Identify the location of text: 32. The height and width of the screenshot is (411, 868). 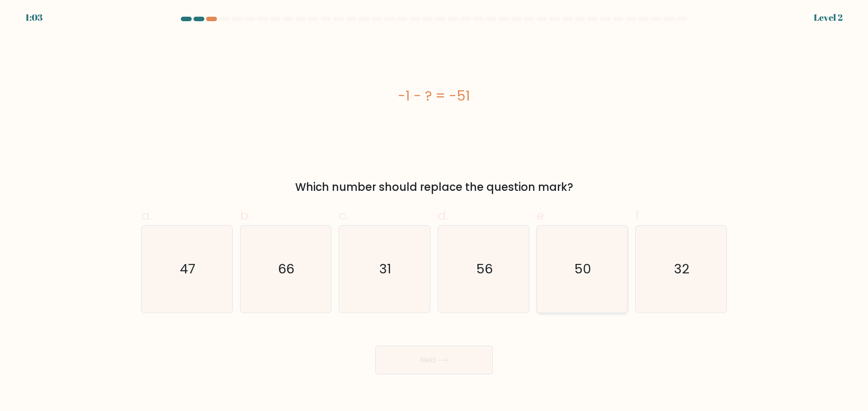
(682, 269).